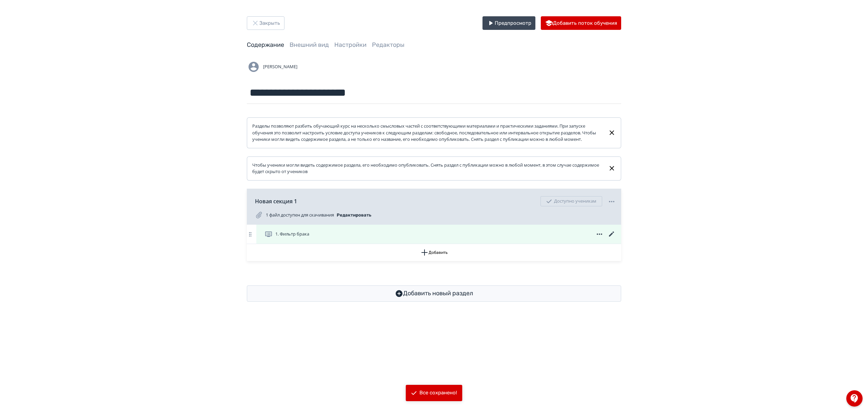  Describe the element at coordinates (571, 201) in the screenshot. I see `div: Доступно ученикам` at that location.